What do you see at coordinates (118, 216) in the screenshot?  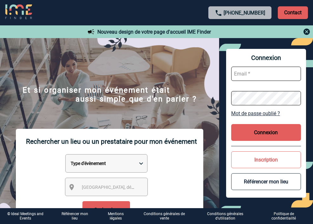 I see `a: Mentions légales` at bounding box center [118, 216].